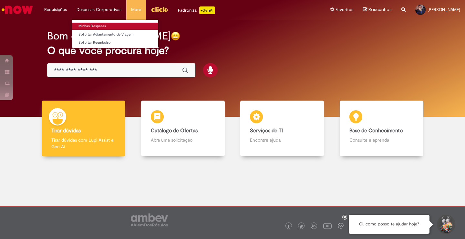  Describe the element at coordinates (160, 9) in the screenshot. I see `img: click_logo_yellow_360x200.png` at that location.